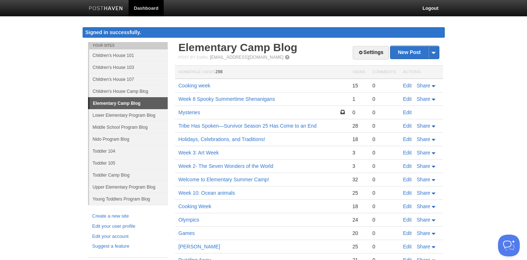  What do you see at coordinates (128, 187) in the screenshot?
I see `a: Upper Elementary Program Blog` at bounding box center [128, 187].